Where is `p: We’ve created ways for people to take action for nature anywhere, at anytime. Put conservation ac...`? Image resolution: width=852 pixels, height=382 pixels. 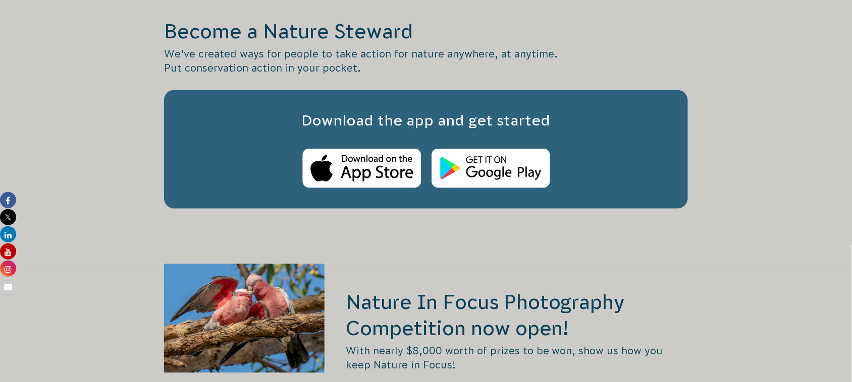 p: We’ve created ways for people to take action for nature anywhere, at anytime. Put conservation ac... is located at coordinates (426, 61).